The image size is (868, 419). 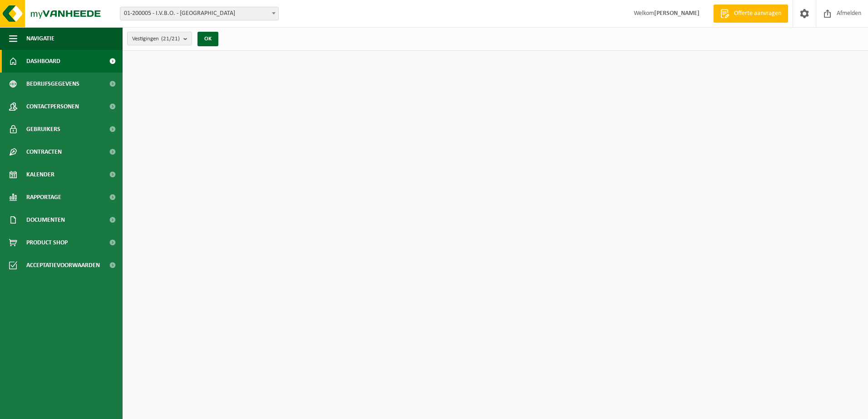 I want to click on span: Navigatie, so click(x=41, y=39).